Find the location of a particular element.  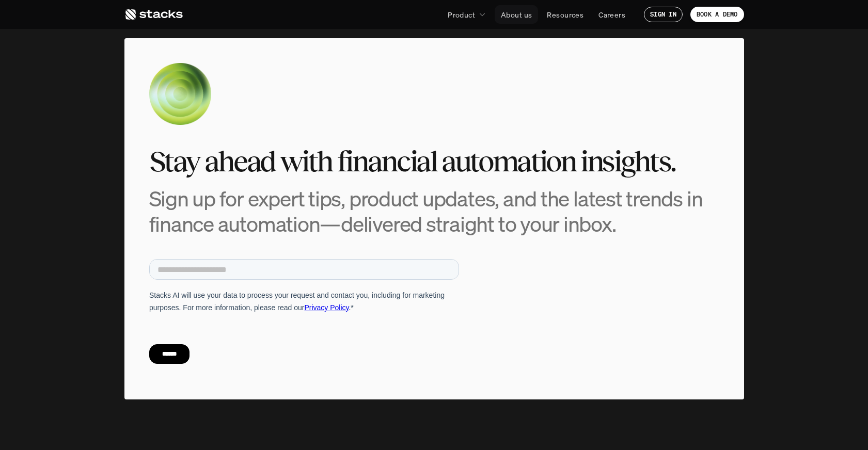

p: Product is located at coordinates (461, 14).